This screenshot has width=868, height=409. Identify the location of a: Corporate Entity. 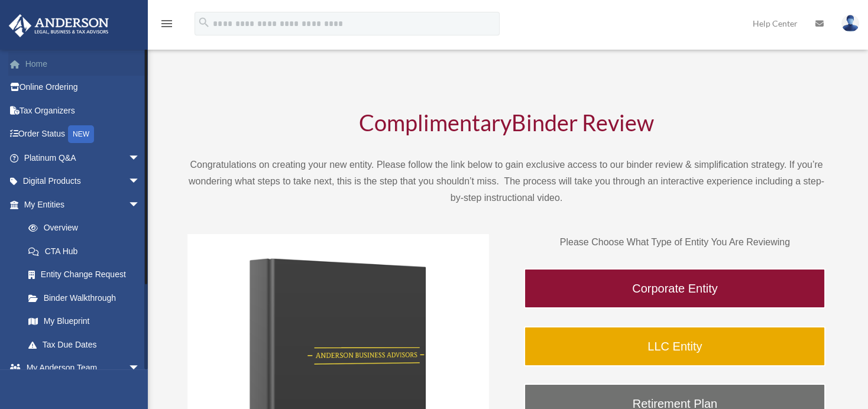
(675, 288).